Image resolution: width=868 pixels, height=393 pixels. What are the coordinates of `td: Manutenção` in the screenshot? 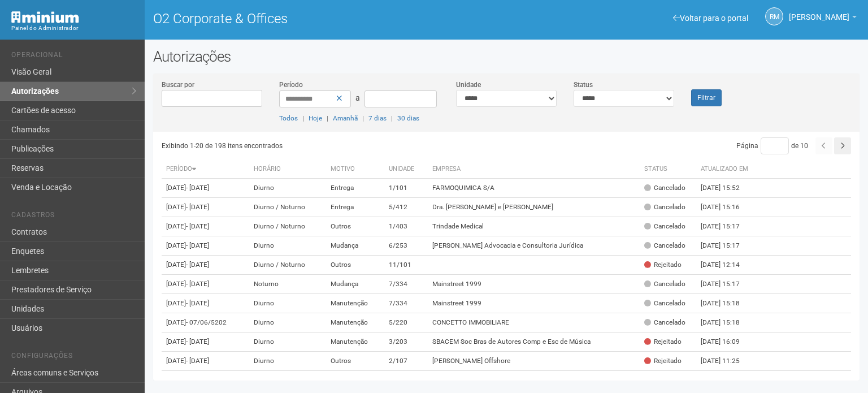 It's located at (355, 342).